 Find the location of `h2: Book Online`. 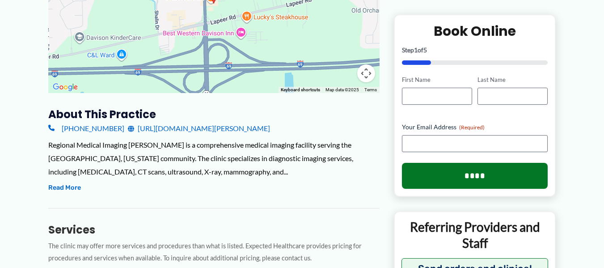

h2: Book Online is located at coordinates (475, 31).